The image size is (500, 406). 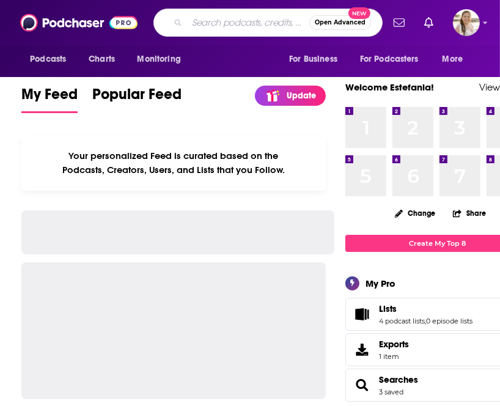 What do you see at coordinates (389, 59) in the screenshot?
I see `span: For Podcasters` at bounding box center [389, 59].